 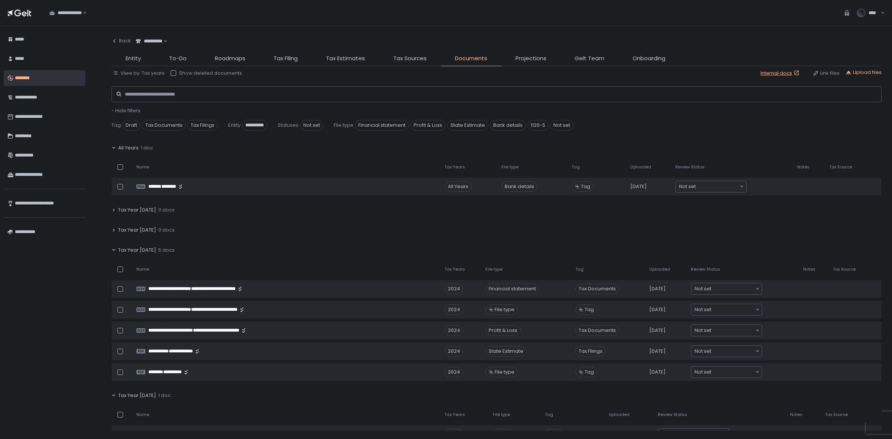 I want to click on div: All Years, so click(x=458, y=187).